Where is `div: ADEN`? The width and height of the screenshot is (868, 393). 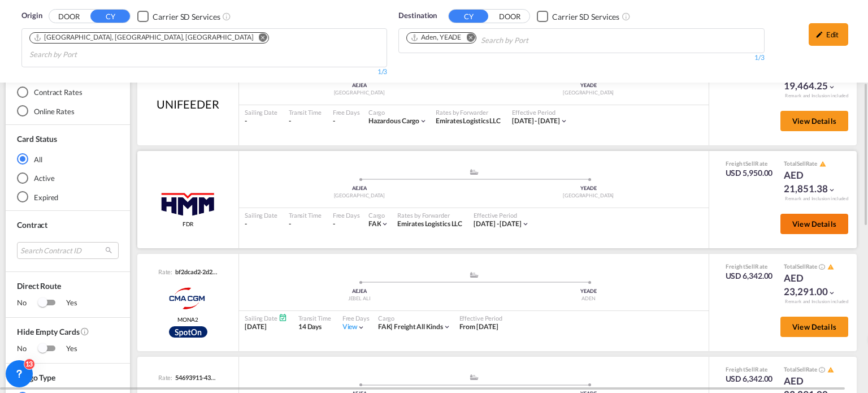 div: ADEN is located at coordinates (589, 299).